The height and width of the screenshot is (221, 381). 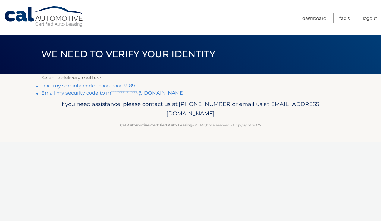 I want to click on p: - All Rights Reserved - Copyright 2025, so click(x=190, y=125).